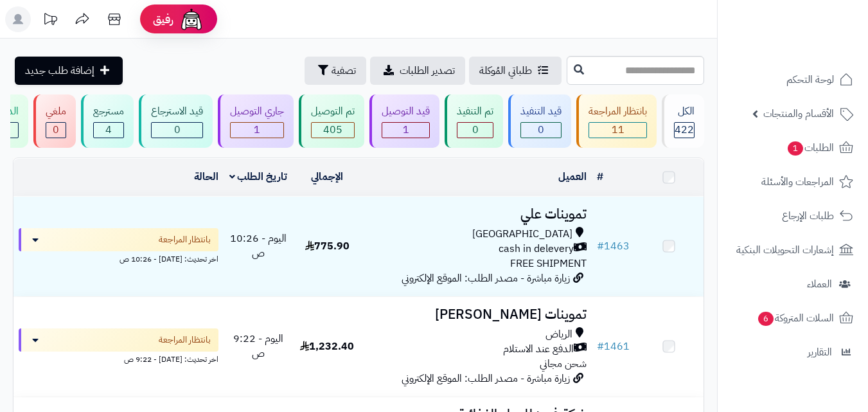  What do you see at coordinates (563, 364) in the screenshot?
I see `span: شحن مجاني` at bounding box center [563, 364].